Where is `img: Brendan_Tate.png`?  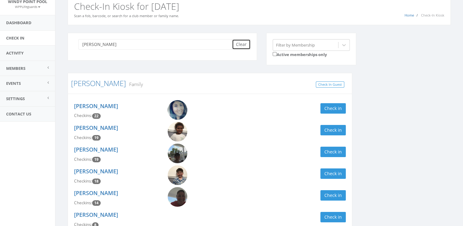
img: Brendan_Tate.png is located at coordinates (177, 175).